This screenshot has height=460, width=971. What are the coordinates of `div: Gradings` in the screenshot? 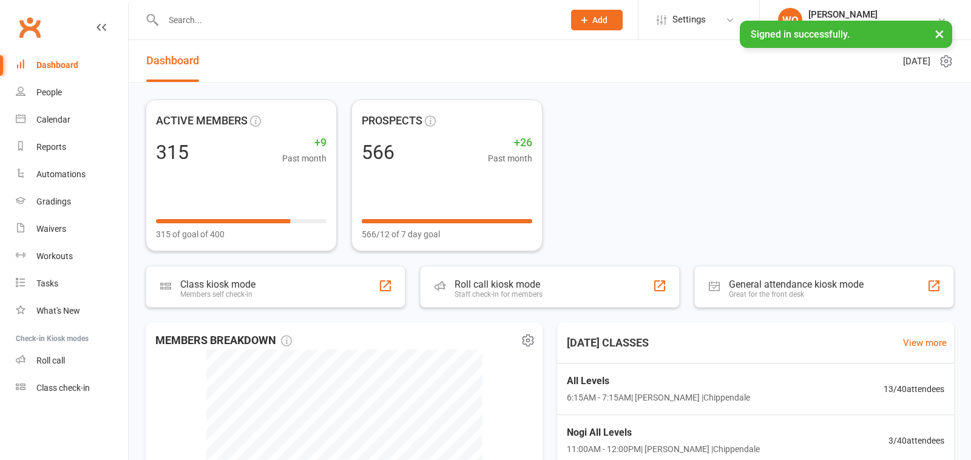 It's located at (53, 202).